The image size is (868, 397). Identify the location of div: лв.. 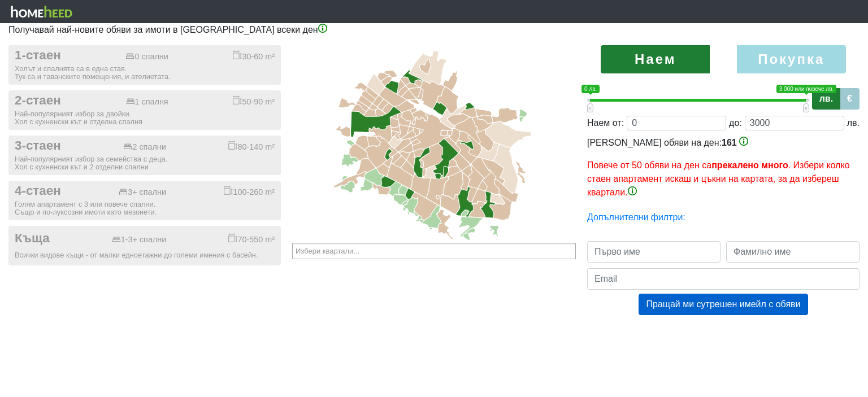
(853, 123).